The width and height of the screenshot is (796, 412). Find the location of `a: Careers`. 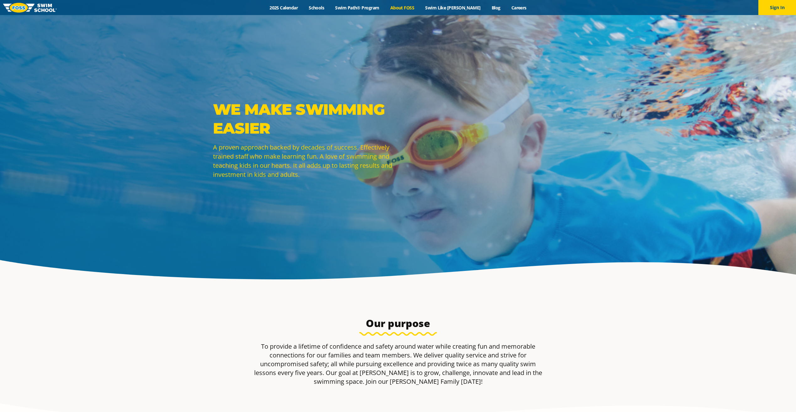

a: Careers is located at coordinates (519, 8).